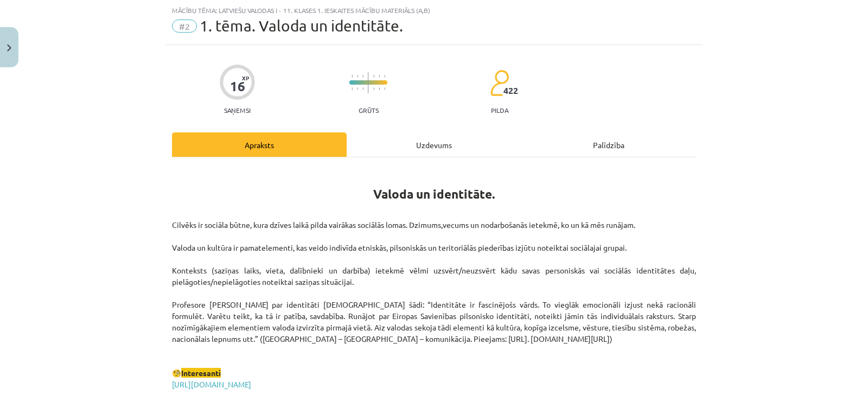  What do you see at coordinates (200, 373) in the screenshot?
I see `span: Interesanti` at bounding box center [200, 373].